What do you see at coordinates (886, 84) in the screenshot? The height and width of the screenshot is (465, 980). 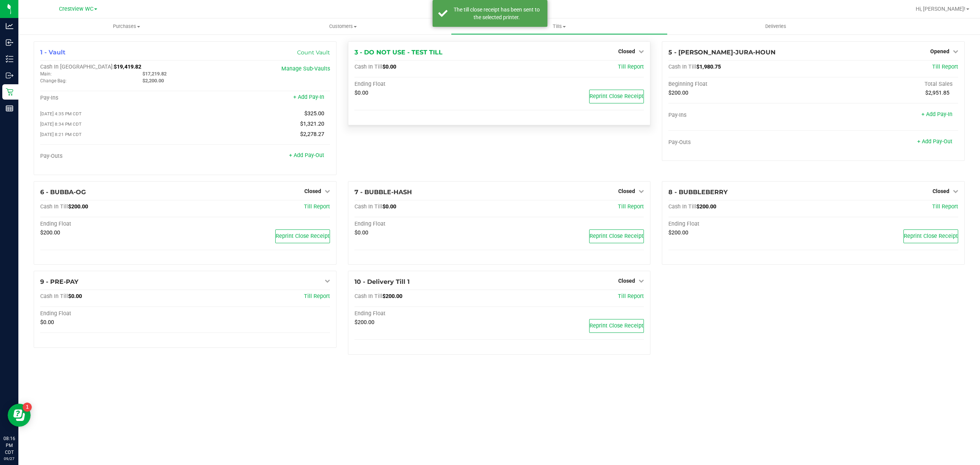 I see `div: Total Sales` at bounding box center [886, 84].